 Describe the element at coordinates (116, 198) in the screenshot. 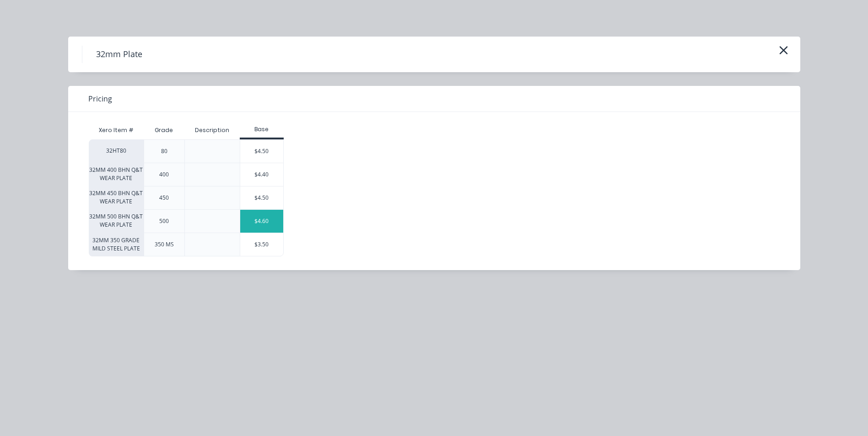

I see `div: 32MM 450 BHN Q&T WEAR PLATE` at that location.